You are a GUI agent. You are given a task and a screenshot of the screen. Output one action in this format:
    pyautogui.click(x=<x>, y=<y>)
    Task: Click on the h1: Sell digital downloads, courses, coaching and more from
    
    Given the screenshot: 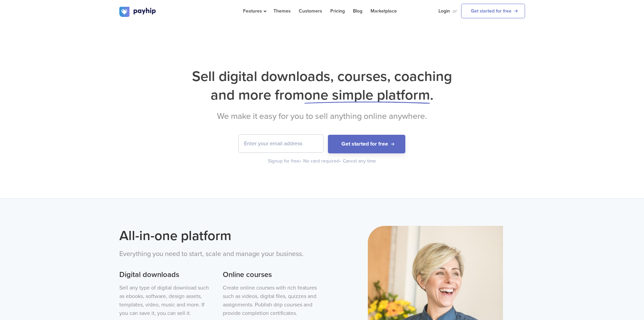 What is the action you would take?
    pyautogui.click(x=322, y=86)
    